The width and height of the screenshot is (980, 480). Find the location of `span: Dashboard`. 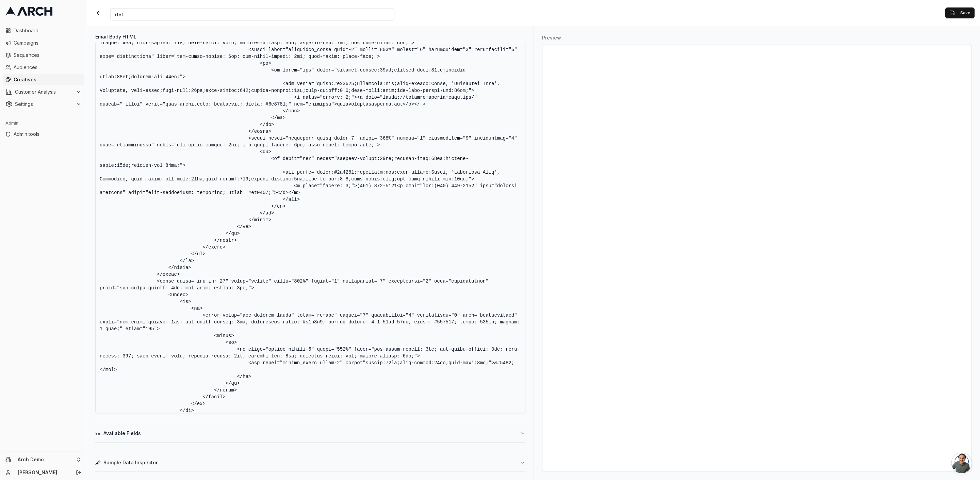

span: Dashboard is located at coordinates (47, 30).